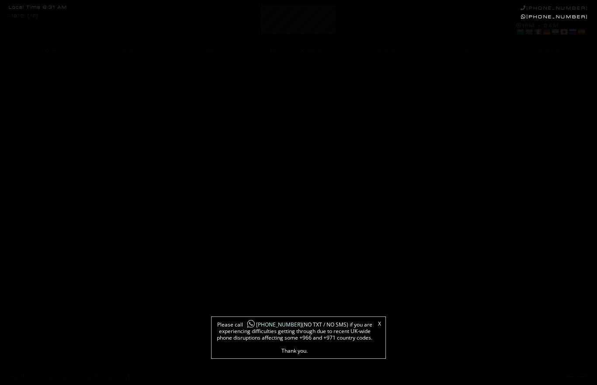 This screenshot has width=597, height=385. What do you see at coordinates (105, 376) in the screenshot?
I see `a: WINKS London` at bounding box center [105, 376].